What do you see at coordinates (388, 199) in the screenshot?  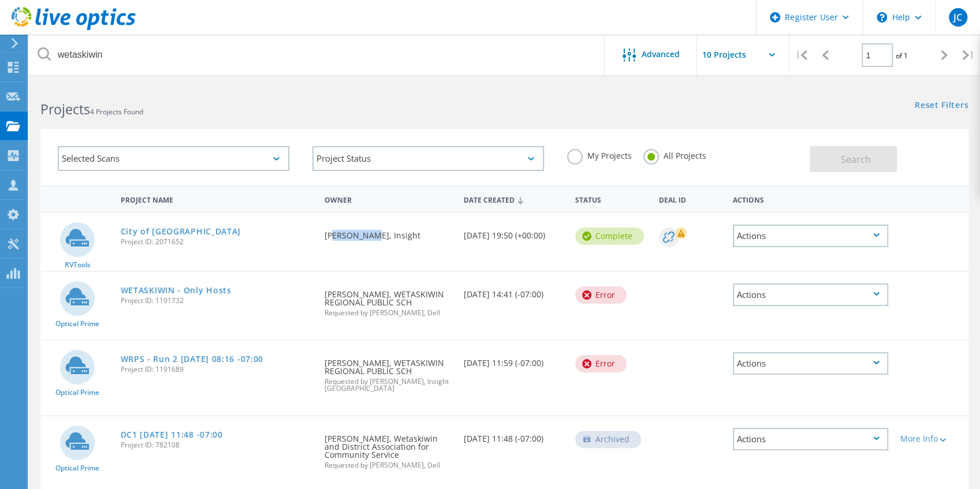 I see `div: Owner` at bounding box center [388, 199].